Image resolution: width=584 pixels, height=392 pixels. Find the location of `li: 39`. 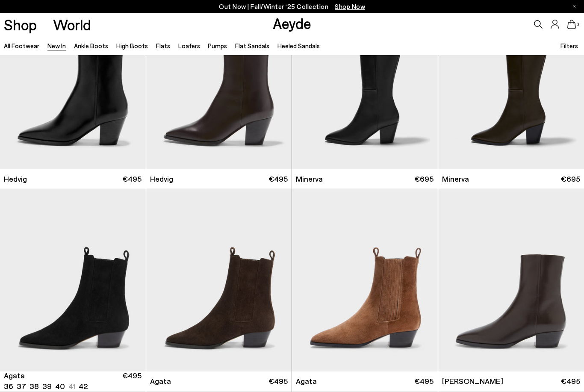

li: 39 is located at coordinates (47, 386).